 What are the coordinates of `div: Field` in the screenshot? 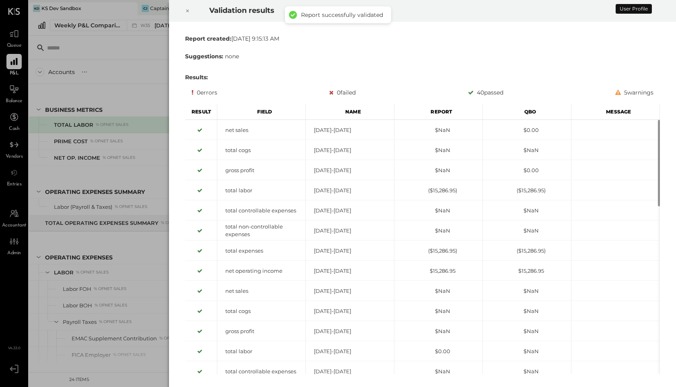 It's located at (262, 112).